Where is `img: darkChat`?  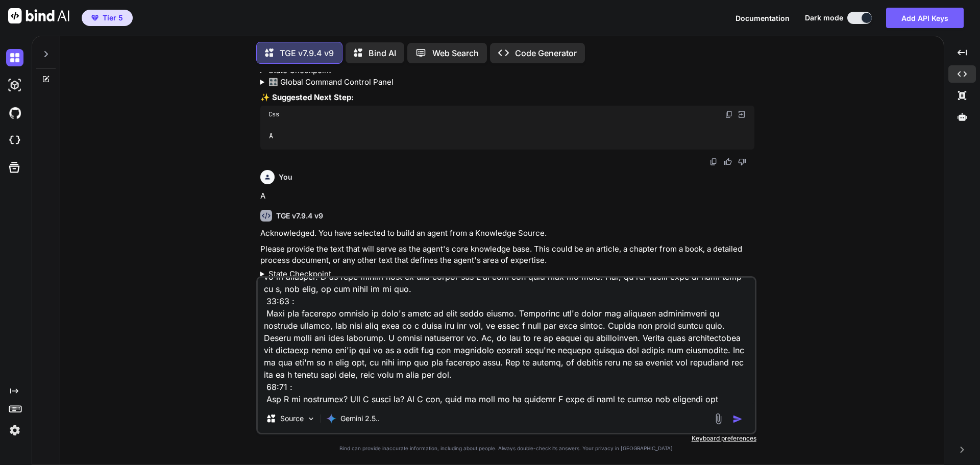 img: darkChat is located at coordinates (15, 57).